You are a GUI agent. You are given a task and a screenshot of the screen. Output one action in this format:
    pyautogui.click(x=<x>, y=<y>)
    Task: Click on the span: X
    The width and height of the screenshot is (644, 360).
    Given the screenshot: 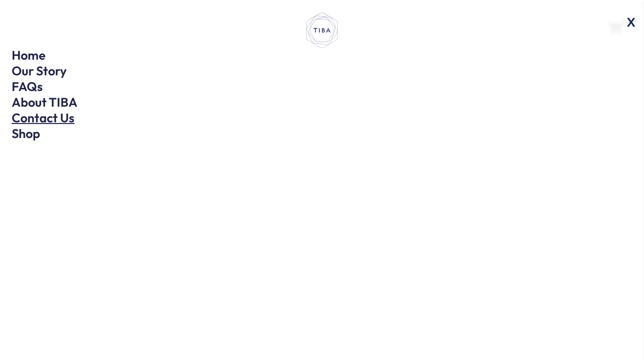 What is the action you would take?
    pyautogui.click(x=631, y=22)
    